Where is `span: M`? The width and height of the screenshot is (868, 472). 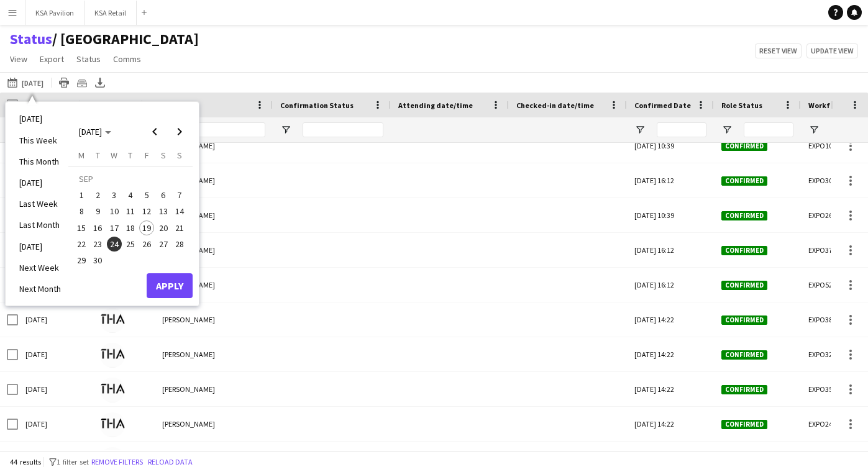
span: M is located at coordinates (82, 155).